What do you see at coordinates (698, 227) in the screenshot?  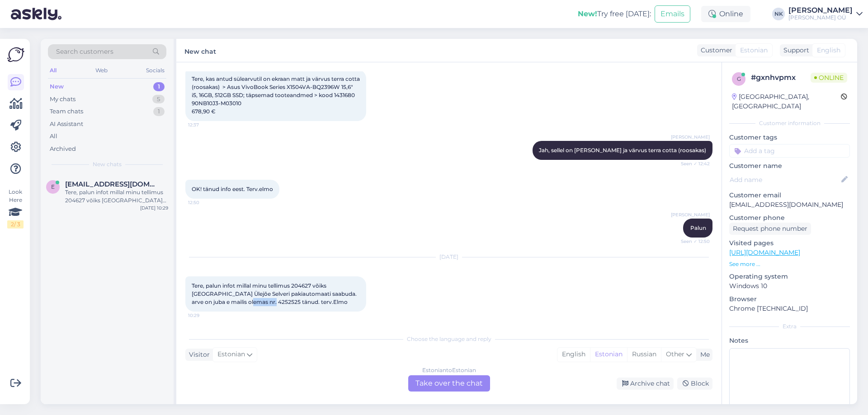 I see `span: Palun` at bounding box center [698, 227].